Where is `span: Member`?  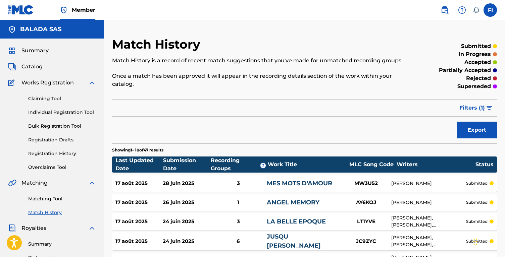
span: Member is located at coordinates (84, 10).